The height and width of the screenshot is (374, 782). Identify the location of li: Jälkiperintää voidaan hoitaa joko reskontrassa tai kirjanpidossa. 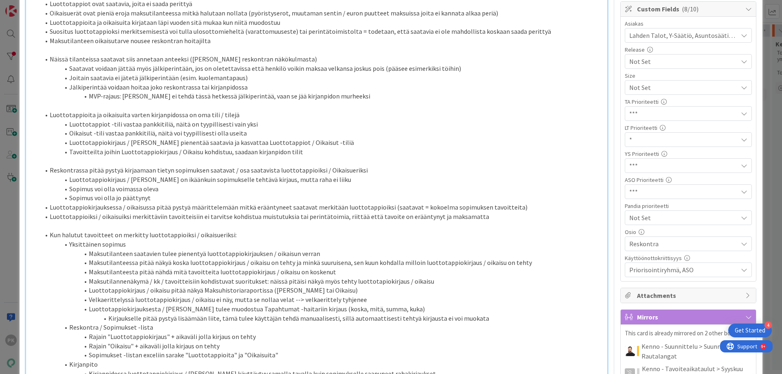
(322, 87).